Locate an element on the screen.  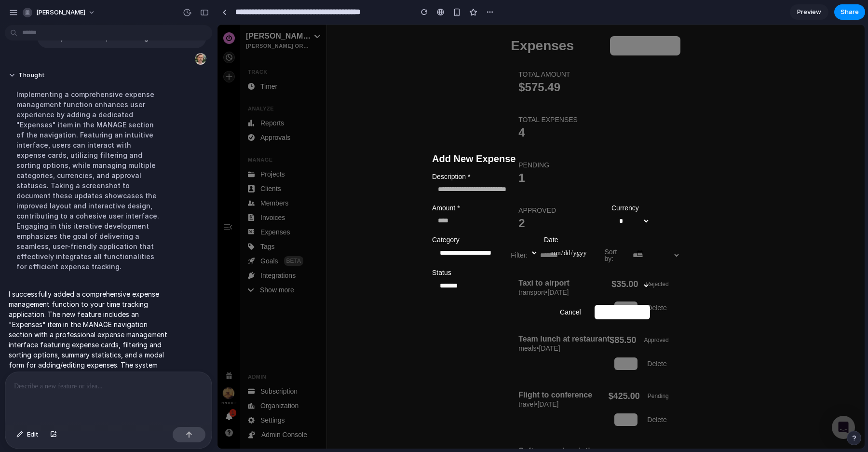
button: Edit is located at coordinates (27, 434).